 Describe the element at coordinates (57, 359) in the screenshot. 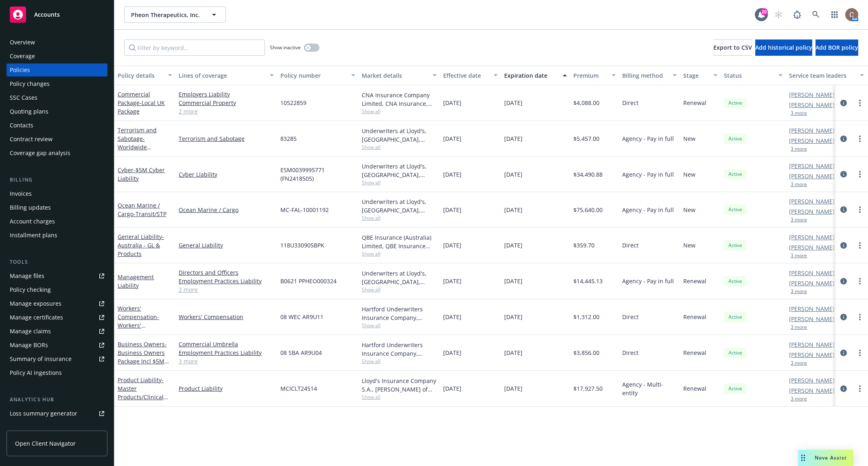

I see `a: Summary of insurance` at that location.